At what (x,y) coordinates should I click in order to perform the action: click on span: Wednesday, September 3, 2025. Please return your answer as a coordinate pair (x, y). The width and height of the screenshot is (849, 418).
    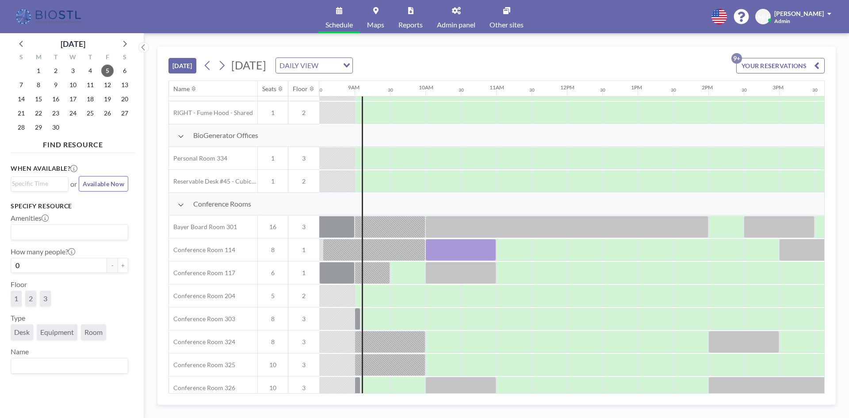
    Looking at the image, I should click on (73, 71).